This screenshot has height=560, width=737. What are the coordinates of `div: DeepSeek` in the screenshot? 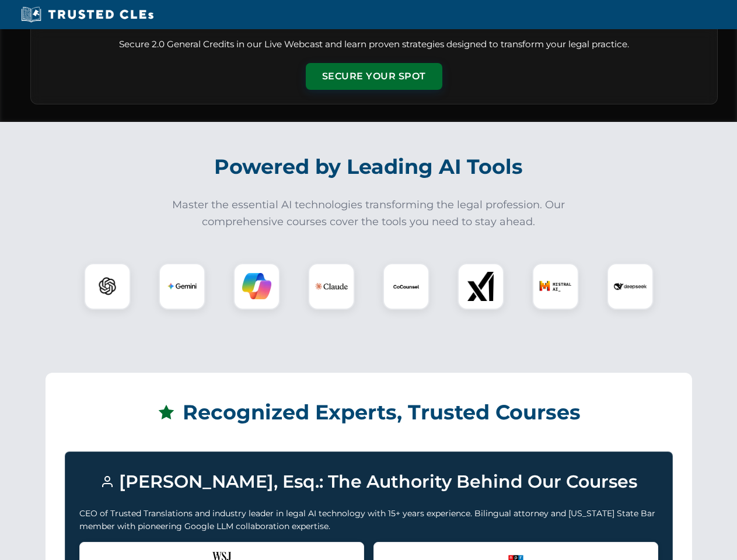 It's located at (630, 286).